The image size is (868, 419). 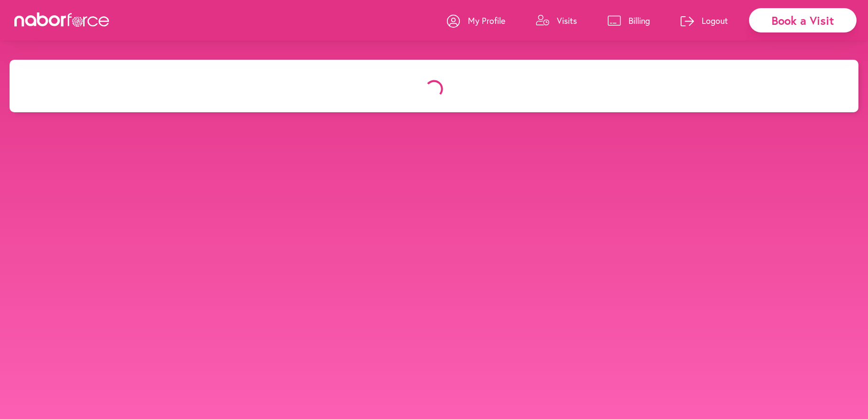 I want to click on a: Visits, so click(x=556, y=20).